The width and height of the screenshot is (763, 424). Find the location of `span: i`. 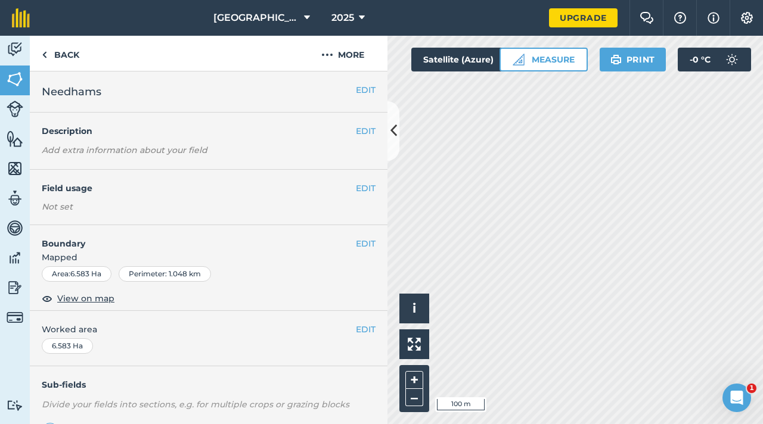

span: i is located at coordinates (414, 308).